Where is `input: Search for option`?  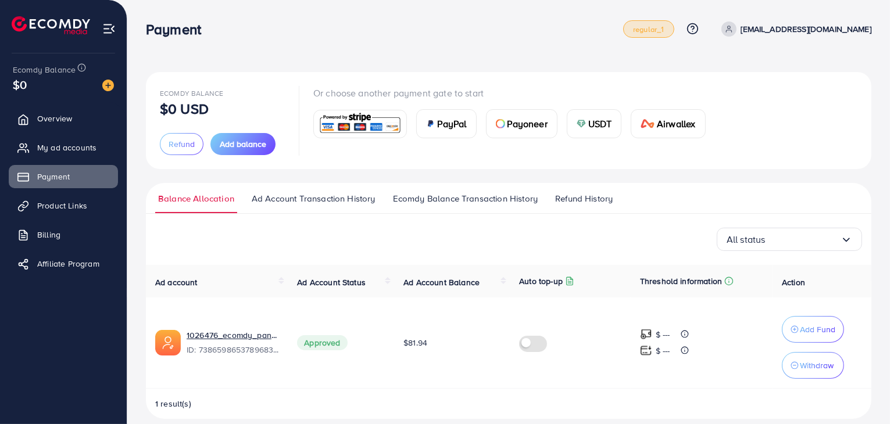
input: Search for option is located at coordinates (802, 239).